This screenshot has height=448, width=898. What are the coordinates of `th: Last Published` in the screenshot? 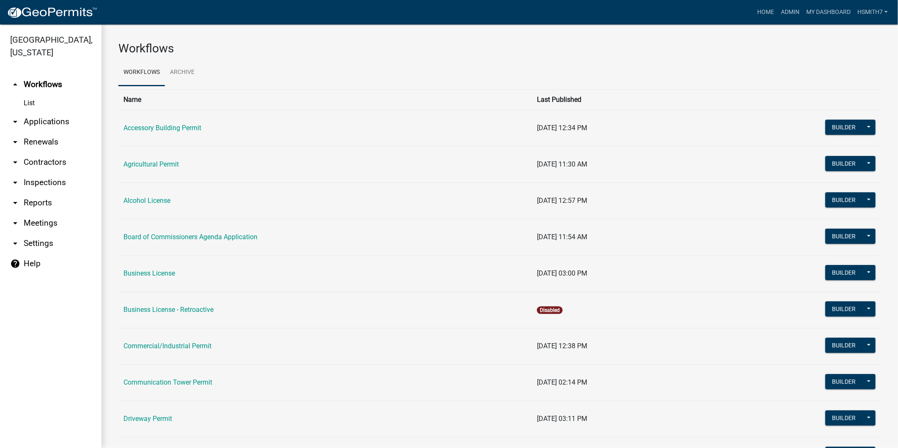 It's located at (619, 99).